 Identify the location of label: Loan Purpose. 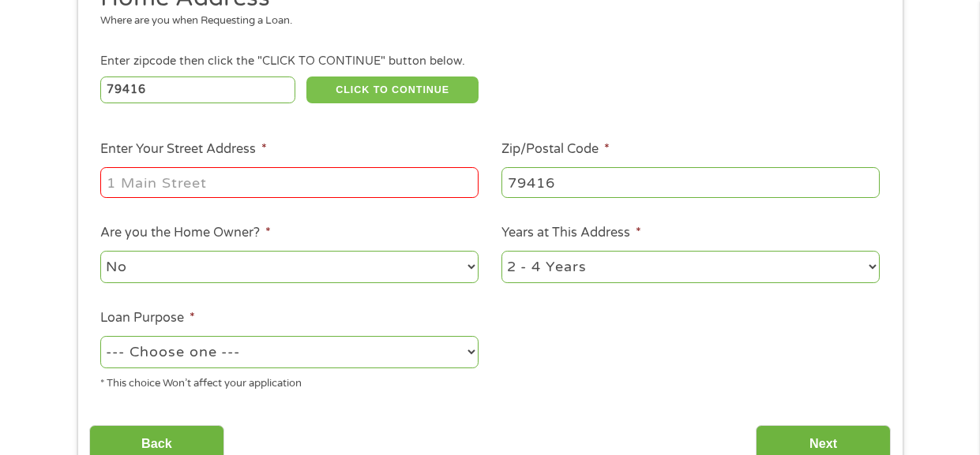
(148, 318).